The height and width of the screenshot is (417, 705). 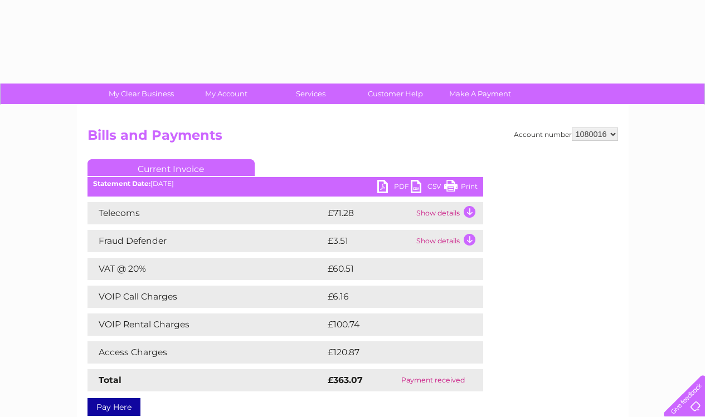 I want to click on td: Telecoms, so click(x=206, y=213).